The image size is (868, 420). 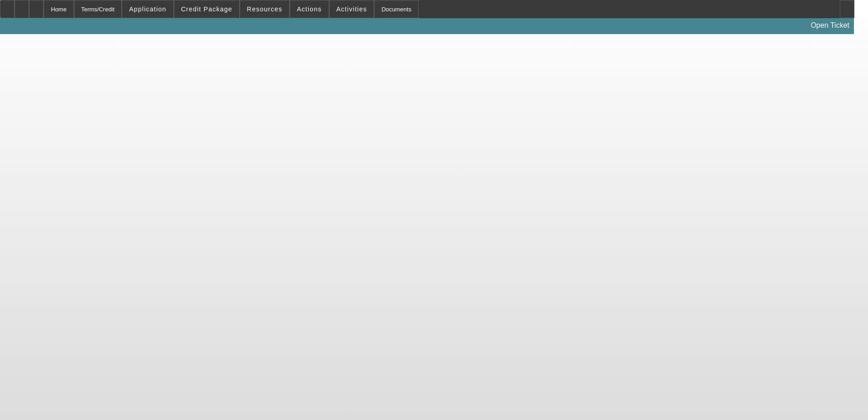 I want to click on span: Resources, so click(x=265, y=9).